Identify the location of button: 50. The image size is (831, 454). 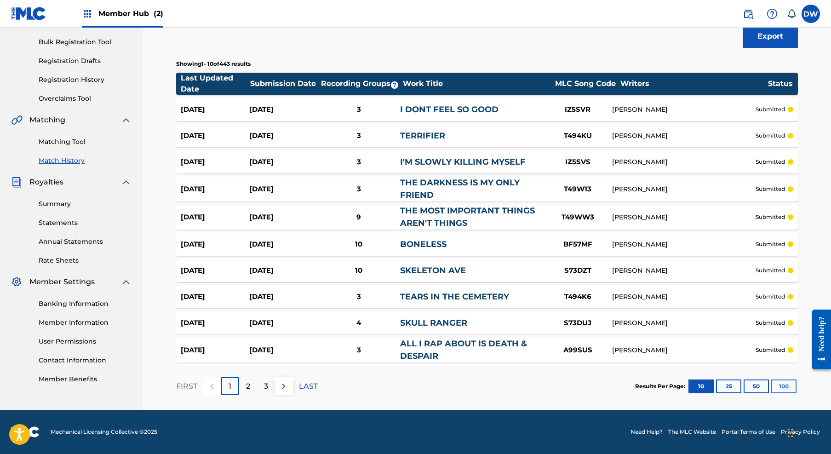
(756, 386).